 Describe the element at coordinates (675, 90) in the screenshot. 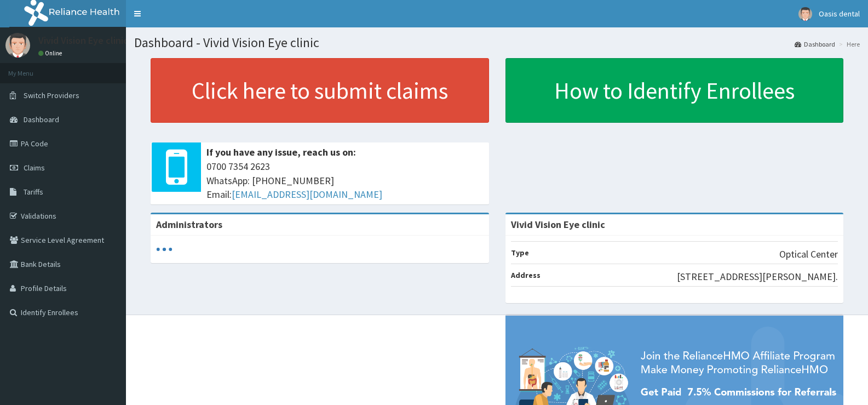

I see `a: How to Identify Enrollees` at that location.